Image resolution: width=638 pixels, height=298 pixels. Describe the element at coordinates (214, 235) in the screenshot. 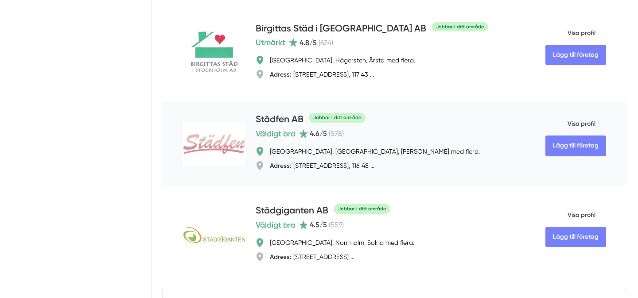

I see `img: Städgiganten AB` at that location.